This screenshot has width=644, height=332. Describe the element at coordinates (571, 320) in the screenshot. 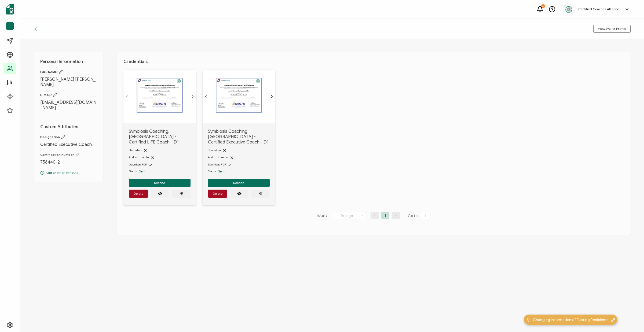

I see `span: Changing Information of Existing Recipients` at that location.